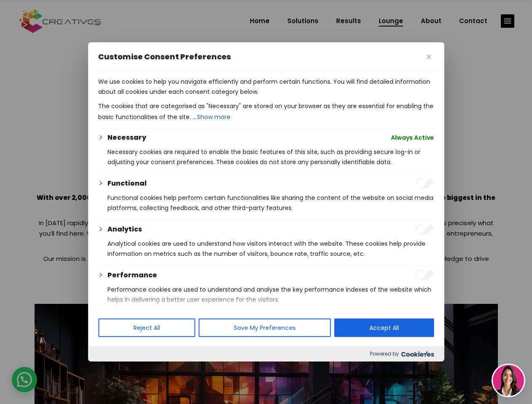  What do you see at coordinates (429, 57) in the screenshot?
I see `button: Close` at bounding box center [429, 57].